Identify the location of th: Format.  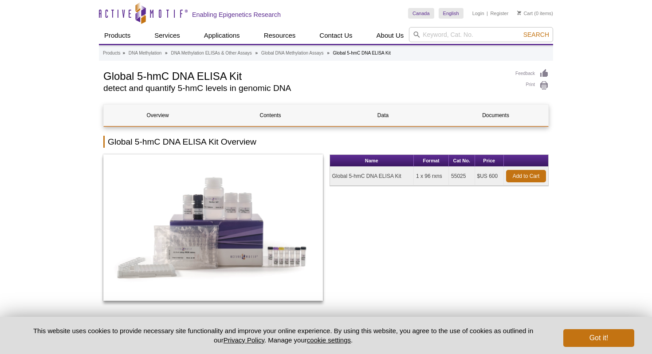
(431, 161).